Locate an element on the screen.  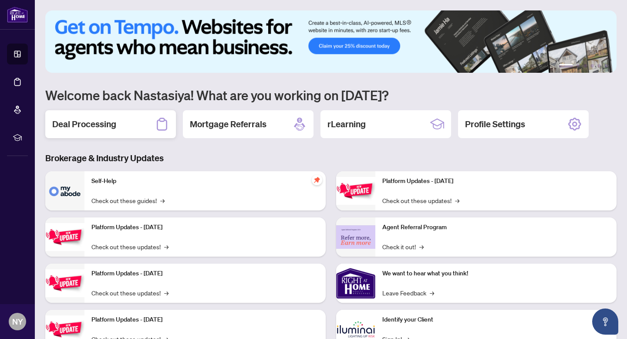
img: Platform Updates - July 21, 2025 is located at coordinates (65, 282).